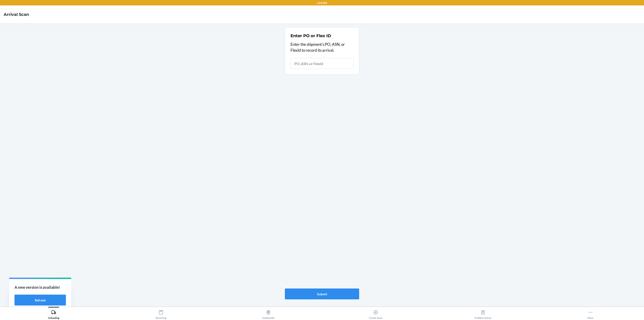  Describe the element at coordinates (54, 314) in the screenshot. I see `div: Unloading` at that location.